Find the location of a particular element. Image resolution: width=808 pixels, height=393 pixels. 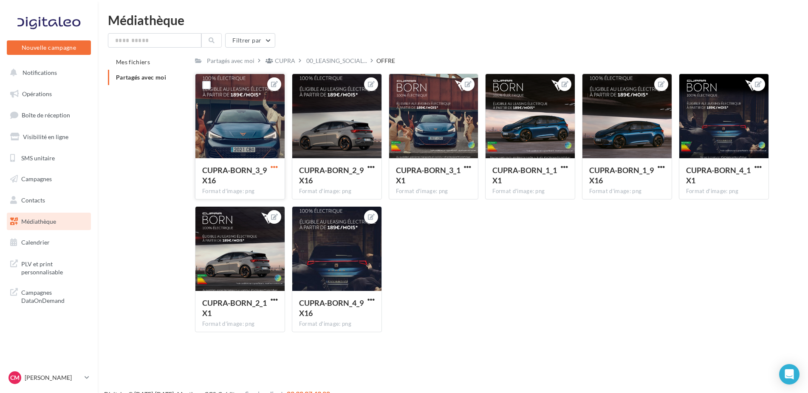

span: Boîte de réception is located at coordinates (46, 115).